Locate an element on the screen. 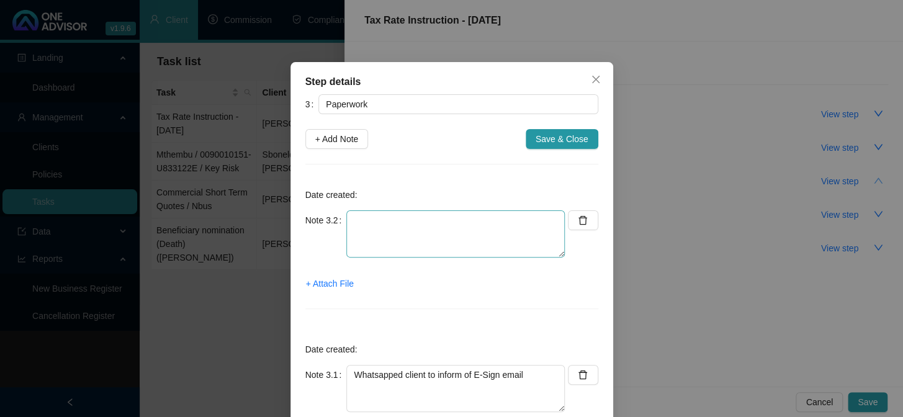  label: Note 3.1 is located at coordinates (326, 375).